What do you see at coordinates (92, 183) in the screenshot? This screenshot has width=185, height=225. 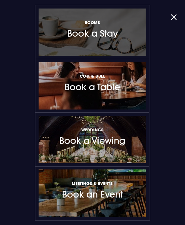 I see `span: Meetings & Events` at bounding box center [92, 183].